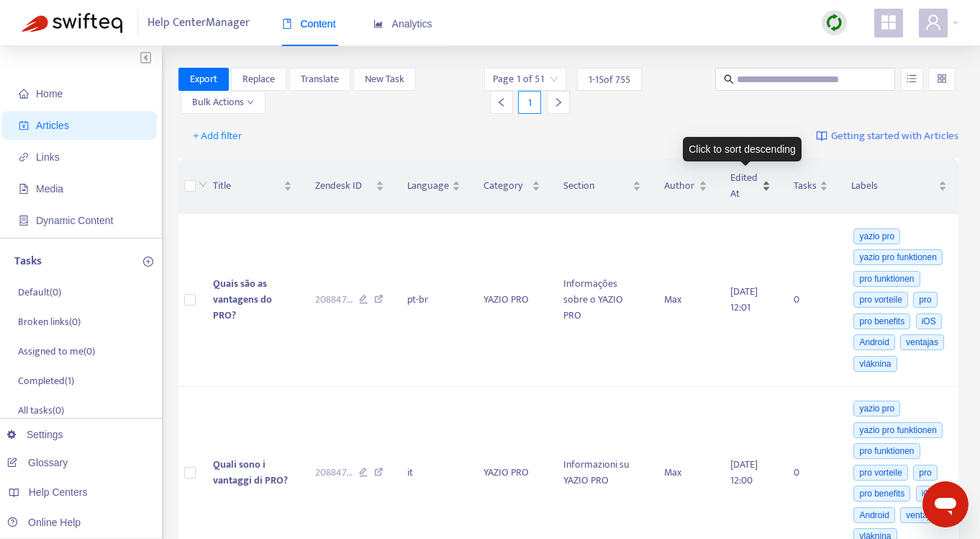 This screenshot has width=980, height=539. Describe the element at coordinates (223, 102) in the screenshot. I see `button: Bulk Actionsdown` at that location.